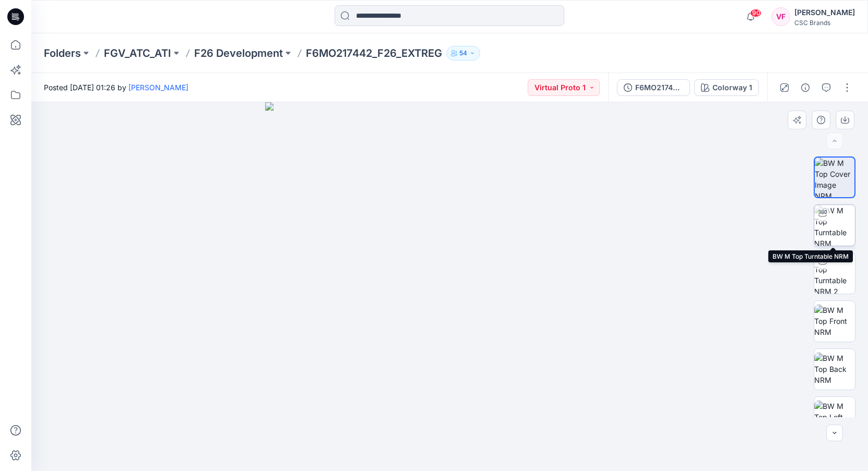 The height and width of the screenshot is (471, 868). Describe the element at coordinates (834, 321) in the screenshot. I see `img: BW M Top Front NRM` at that location.